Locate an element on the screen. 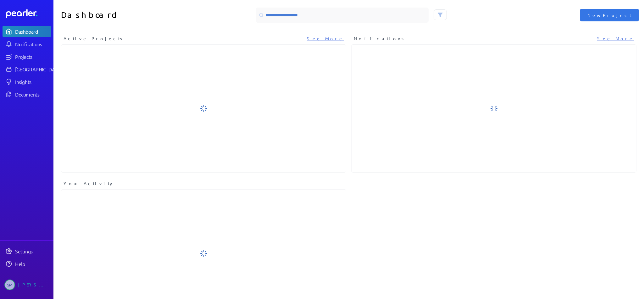 This screenshot has width=644, height=299. div: Projects is located at coordinates (33, 57).